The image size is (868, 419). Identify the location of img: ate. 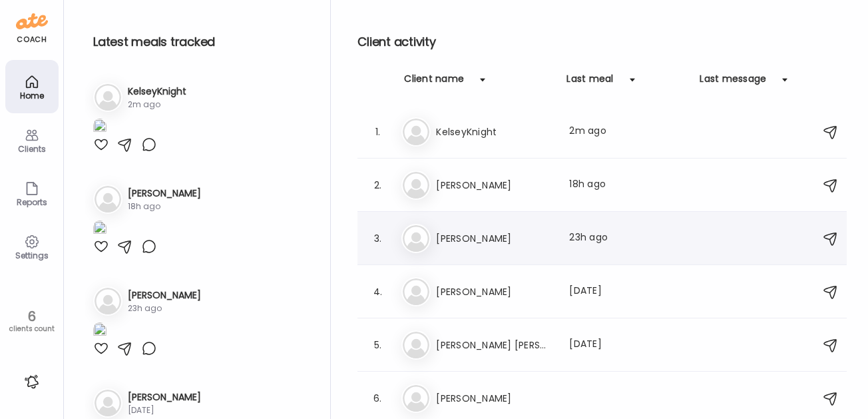
(32, 21).